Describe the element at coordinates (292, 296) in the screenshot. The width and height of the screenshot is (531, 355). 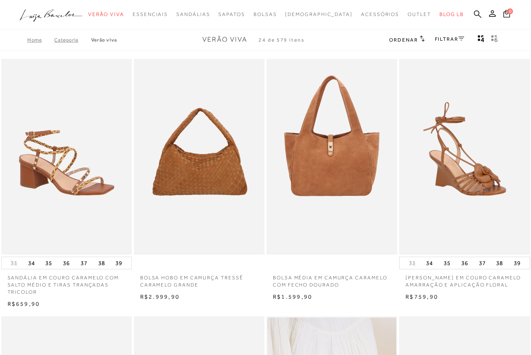
I see `span: R$1.599,90` at that location.